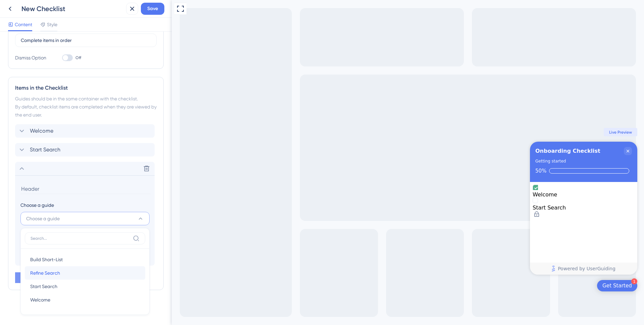 The width and height of the screenshot is (644, 325). What do you see at coordinates (85, 299) in the screenshot?
I see `button: Welcome` at bounding box center [85, 299].